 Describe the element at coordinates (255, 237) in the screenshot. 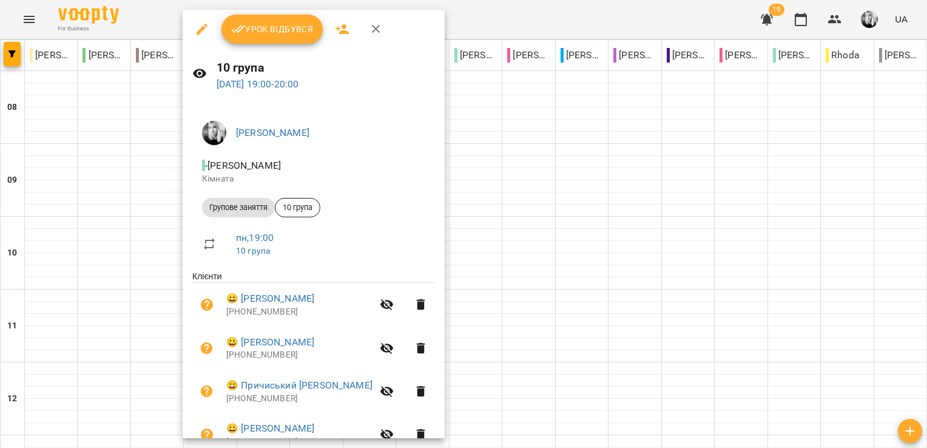

I see `a: пн , 19:00` at that location.